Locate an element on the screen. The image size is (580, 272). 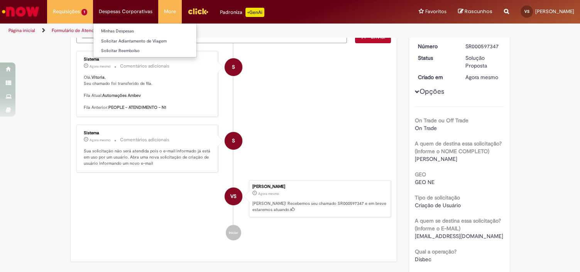
a: Formulário de Atendimento is located at coordinates (80, 30).